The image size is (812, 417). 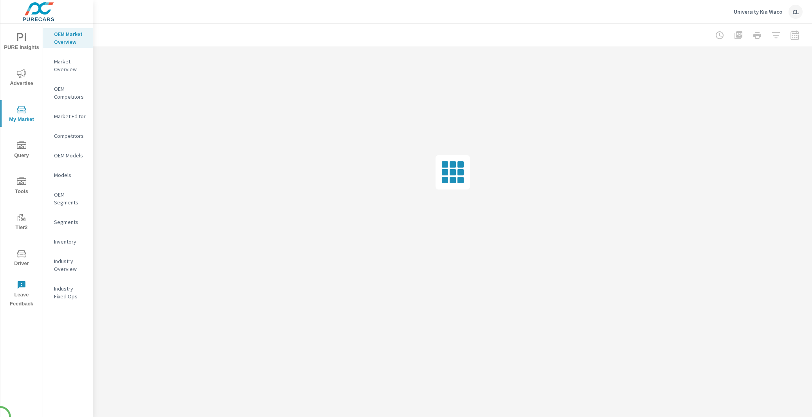 What do you see at coordinates (70, 198) in the screenshot?
I see `p: OEM Segments` at bounding box center [70, 198].